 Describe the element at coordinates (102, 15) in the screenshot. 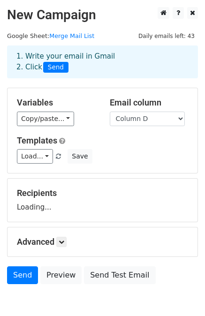

I see `h2: New Campaign` at that location.